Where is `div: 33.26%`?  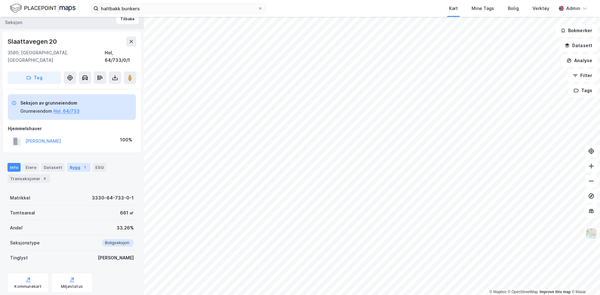 div: 33.26% is located at coordinates (125, 228).